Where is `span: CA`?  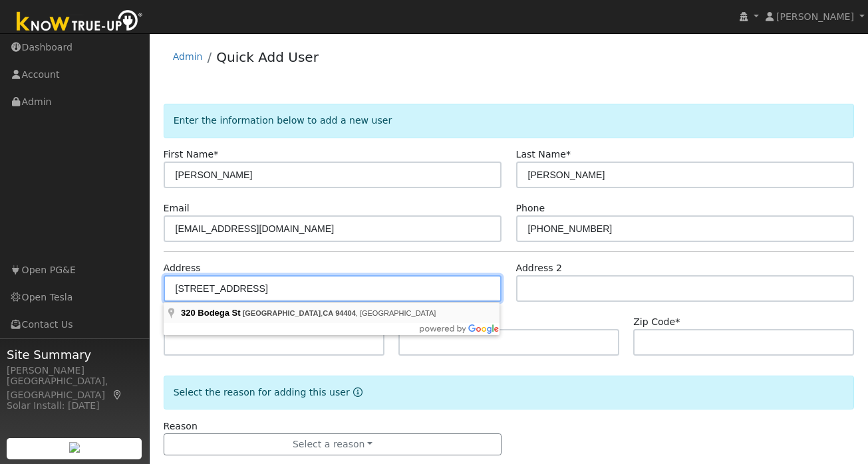 span: CA is located at coordinates (328, 313).